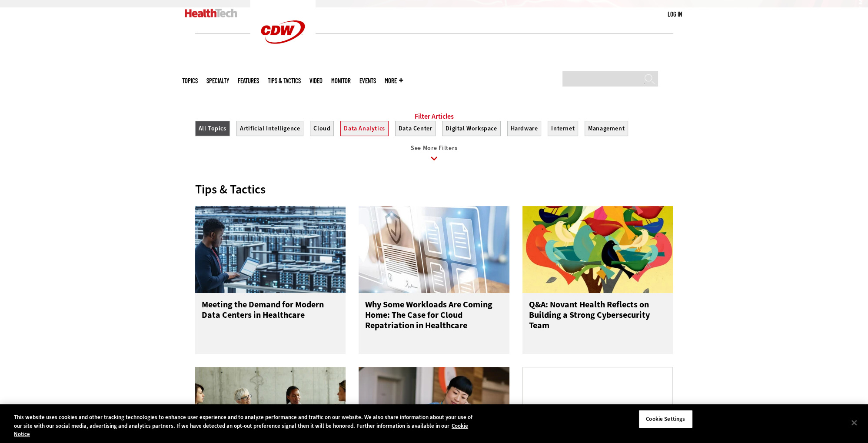 This screenshot has height=443, width=868. What do you see at coordinates (434, 250) in the screenshot?
I see `img: Electronic health records` at bounding box center [434, 250].